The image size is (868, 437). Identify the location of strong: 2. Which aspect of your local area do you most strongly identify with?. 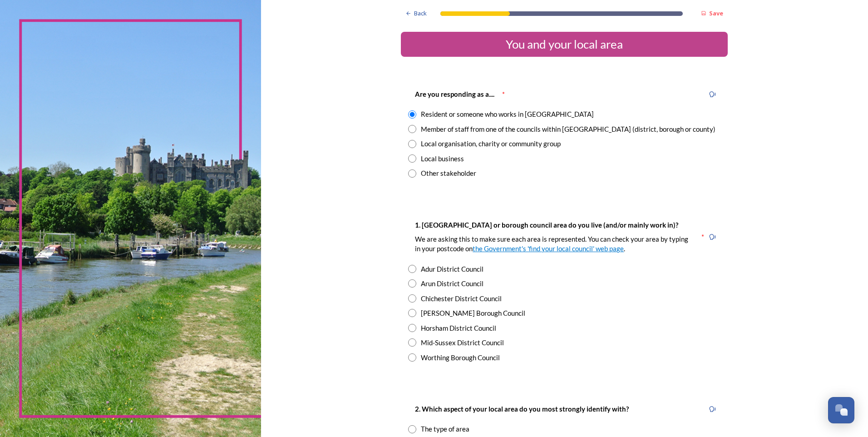
(522, 409).